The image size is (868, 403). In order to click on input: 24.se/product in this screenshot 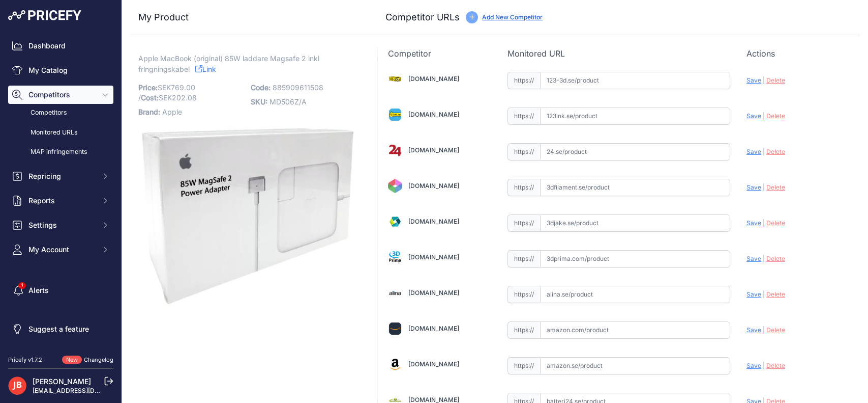, I will do `click(635, 151)`.